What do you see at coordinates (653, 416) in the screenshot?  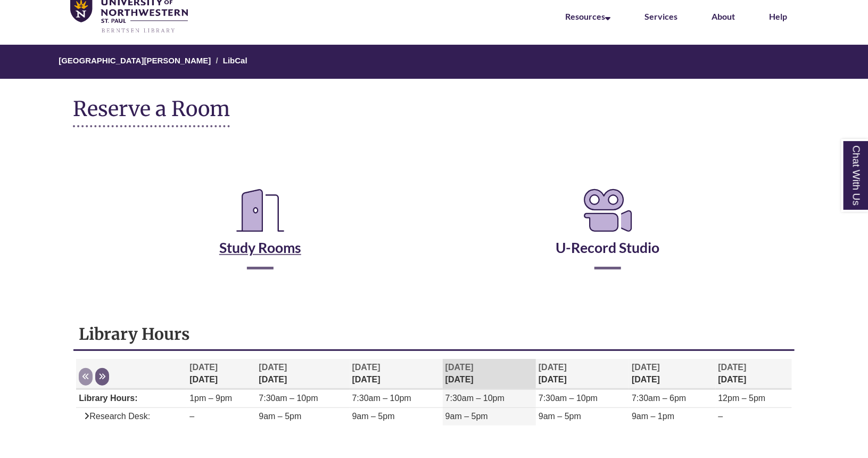 I see `span: 9am – 1pm` at bounding box center [653, 416].